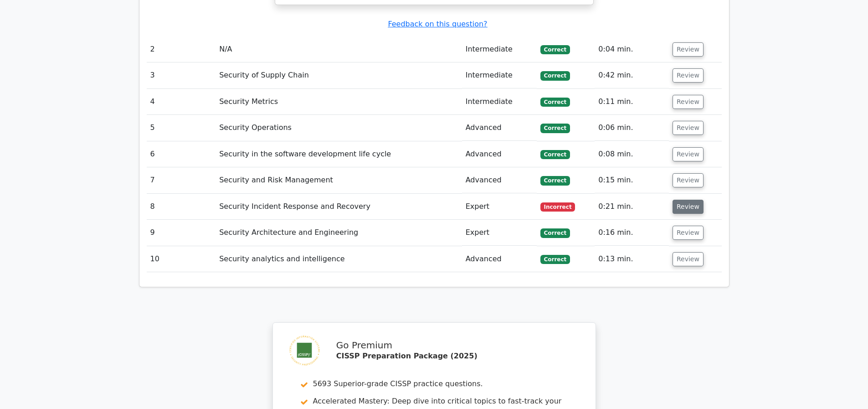 The width and height of the screenshot is (868, 409). I want to click on td: 0:42 min., so click(631, 75).